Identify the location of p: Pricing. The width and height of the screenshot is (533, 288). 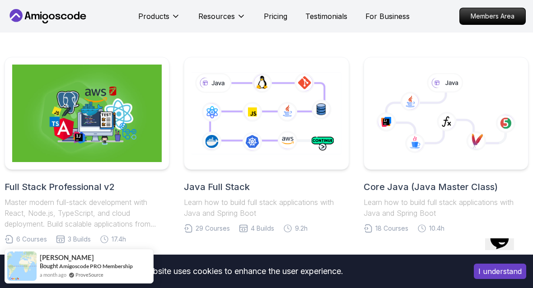
(276, 16).